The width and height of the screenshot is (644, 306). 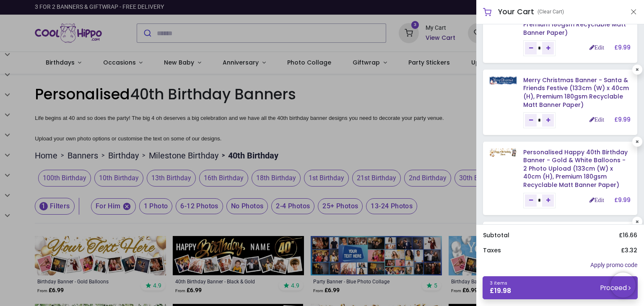 What do you see at coordinates (614, 265) in the screenshot?
I see `a: Apply promo code` at bounding box center [614, 265].